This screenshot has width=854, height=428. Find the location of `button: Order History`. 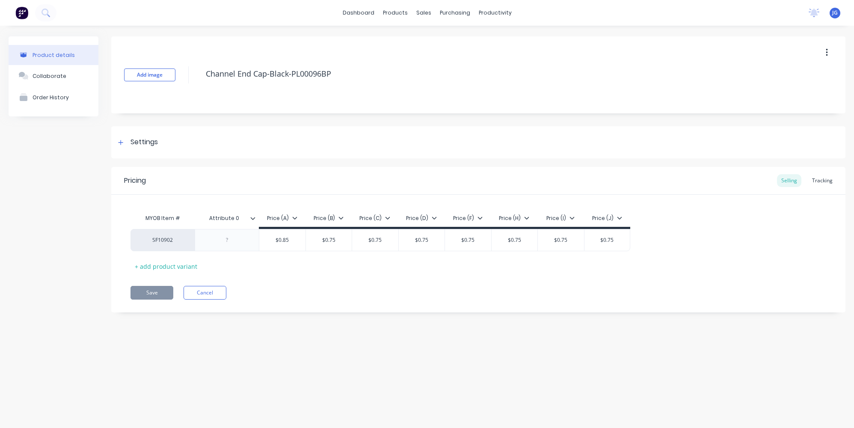

button: Order History is located at coordinates (53, 97).